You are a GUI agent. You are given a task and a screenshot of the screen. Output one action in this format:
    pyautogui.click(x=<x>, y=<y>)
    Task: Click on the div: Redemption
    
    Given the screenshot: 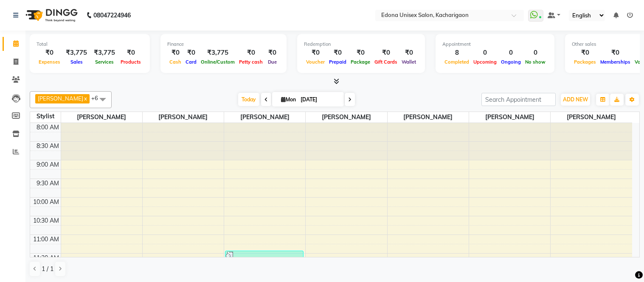 What is the action you would take?
    pyautogui.click(x=361, y=44)
    